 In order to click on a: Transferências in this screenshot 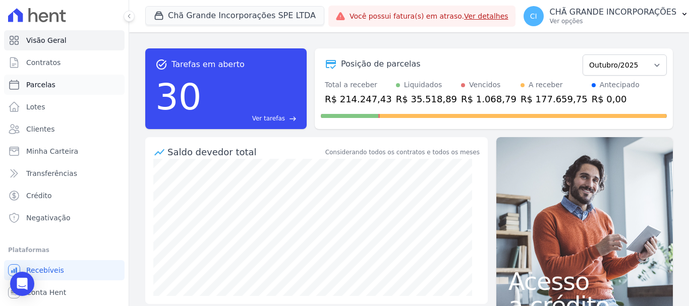, I will do `click(64, 174)`.